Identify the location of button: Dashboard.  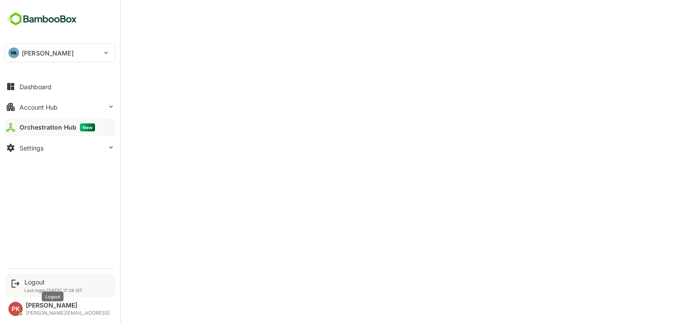
(60, 87).